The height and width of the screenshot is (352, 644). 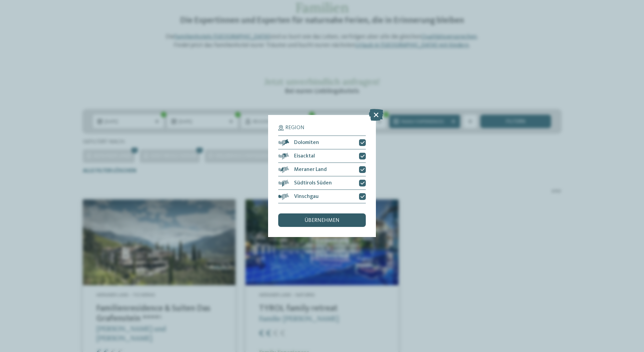 What do you see at coordinates (295, 128) in the screenshot?
I see `span: Region` at bounding box center [295, 128].